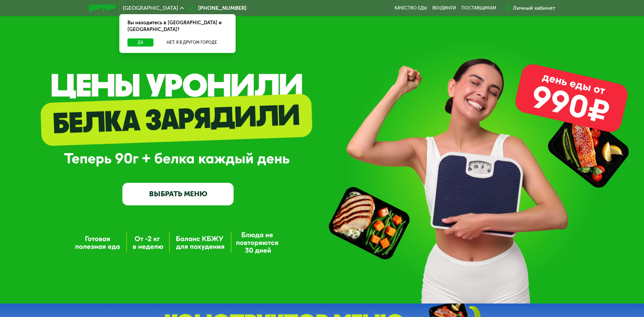  I want to click on button: Нет, я в другом городе, so click(191, 43).